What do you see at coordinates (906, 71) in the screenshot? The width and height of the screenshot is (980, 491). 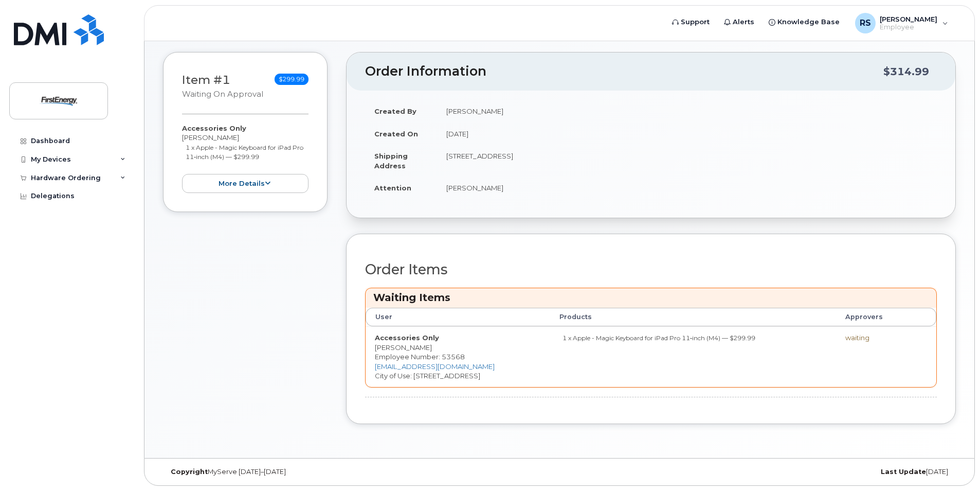 I see `div: $314.99` at bounding box center [906, 71].